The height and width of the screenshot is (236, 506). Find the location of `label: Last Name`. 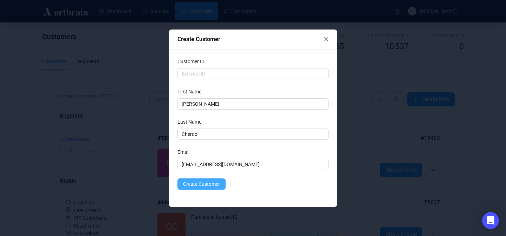

label: Last Name is located at coordinates (192, 122).